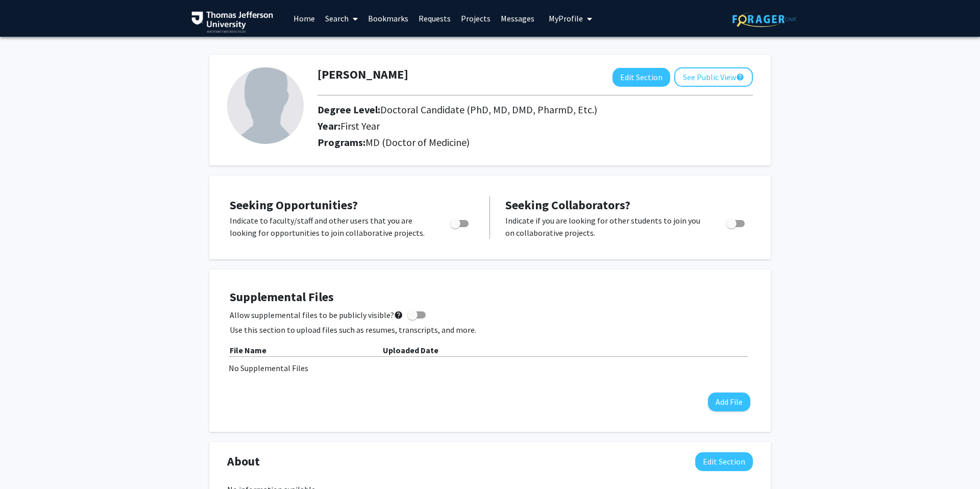 This screenshot has width=980, height=489. I want to click on a: Bookmarks, so click(388, 19).